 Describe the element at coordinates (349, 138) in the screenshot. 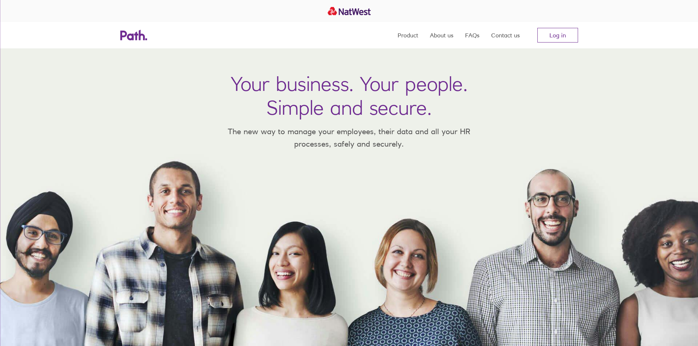

I see `p: The new way to manage your employees, their data and all your HR processes, safely and securely.` at that location.